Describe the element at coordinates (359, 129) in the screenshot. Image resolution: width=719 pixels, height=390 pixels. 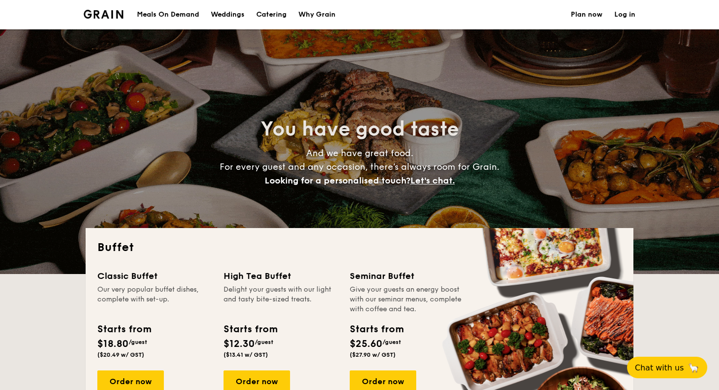
I see `span: You have good taste` at that location.